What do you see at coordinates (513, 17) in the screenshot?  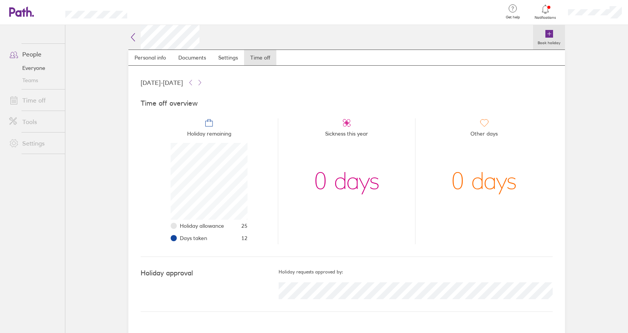 I see `span: Get help` at bounding box center [513, 17].